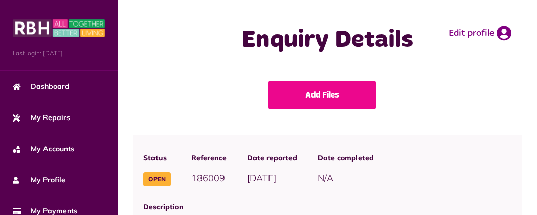  Describe the element at coordinates (41, 118) in the screenshot. I see `span: My Repairs` at that location.